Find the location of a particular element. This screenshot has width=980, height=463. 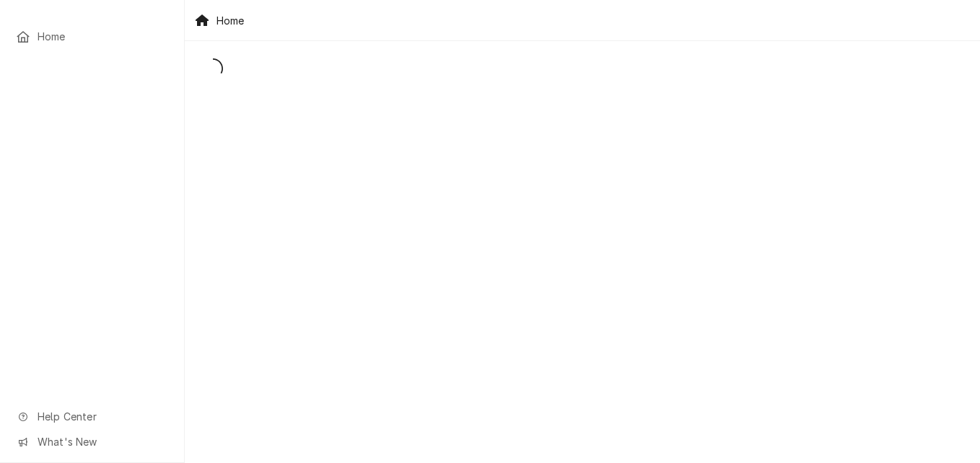

span: Help Center is located at coordinates (101, 416).